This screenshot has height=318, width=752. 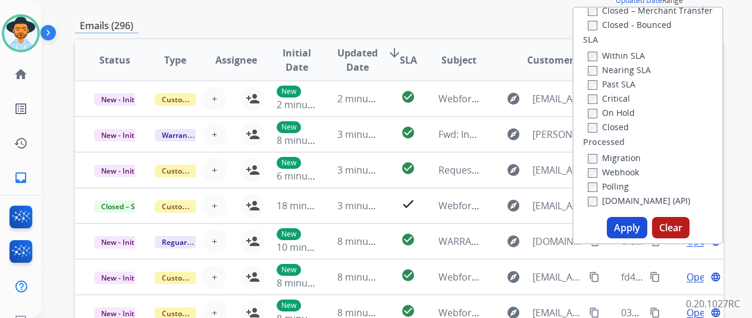 I want to click on label: Critical, so click(x=608, y=98).